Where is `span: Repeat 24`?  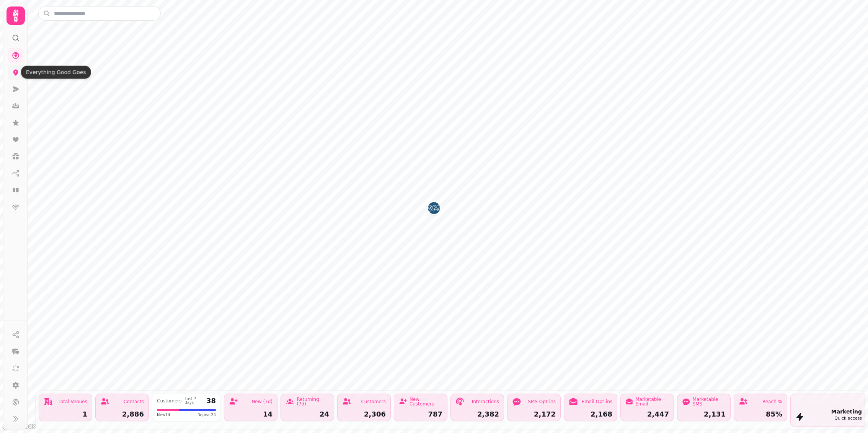
span: Repeat 24 is located at coordinates (207, 415).